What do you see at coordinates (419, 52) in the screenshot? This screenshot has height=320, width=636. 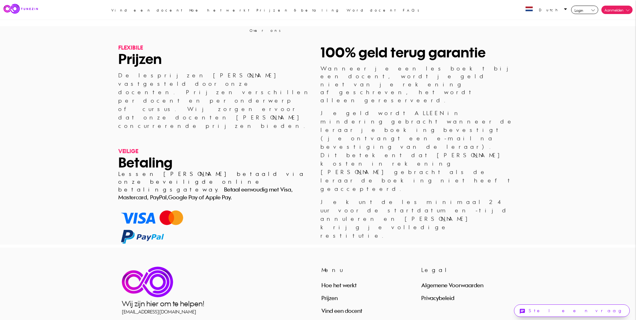 I see `div: 100% geld terug garantie` at bounding box center [419, 52].